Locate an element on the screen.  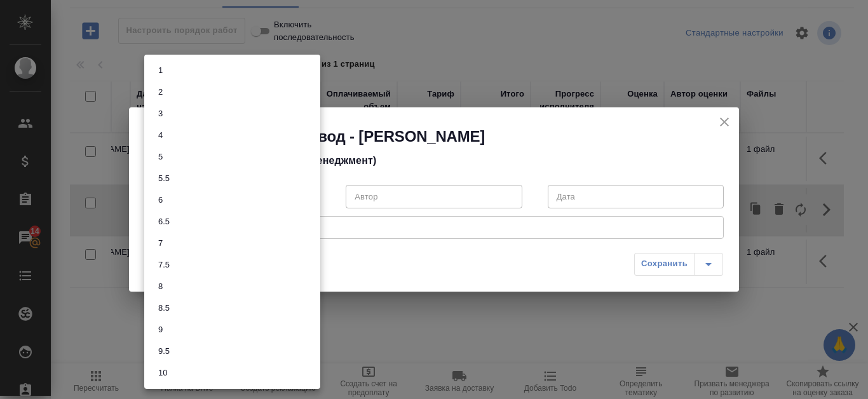
button: 8 is located at coordinates (160, 286).